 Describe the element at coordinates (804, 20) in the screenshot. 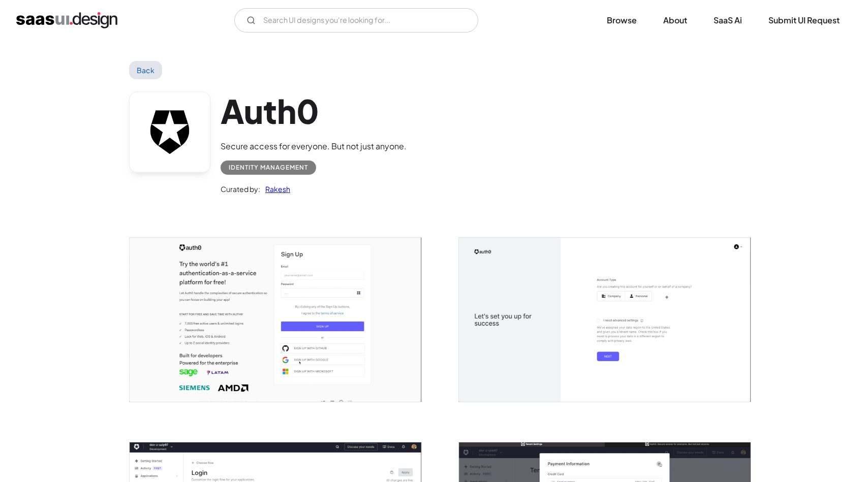

I see `a: Submit UI Request` at that location.